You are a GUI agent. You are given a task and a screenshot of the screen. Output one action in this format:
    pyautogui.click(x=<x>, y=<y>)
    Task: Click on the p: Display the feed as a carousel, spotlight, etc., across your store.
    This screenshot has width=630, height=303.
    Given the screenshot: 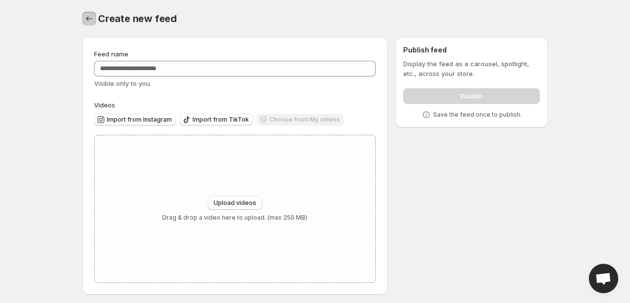 What is the action you would take?
    pyautogui.click(x=471, y=69)
    